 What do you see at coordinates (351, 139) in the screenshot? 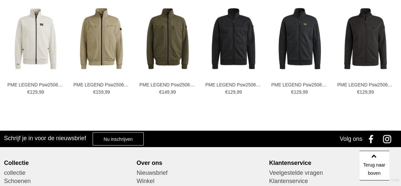
I see `div: Volg ons` at bounding box center [351, 139].